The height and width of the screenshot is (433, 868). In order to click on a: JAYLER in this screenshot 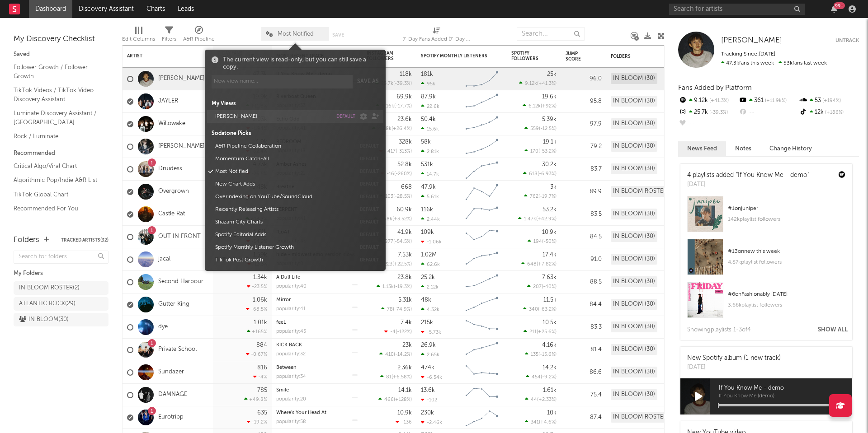, I will do `click(168, 101)`.